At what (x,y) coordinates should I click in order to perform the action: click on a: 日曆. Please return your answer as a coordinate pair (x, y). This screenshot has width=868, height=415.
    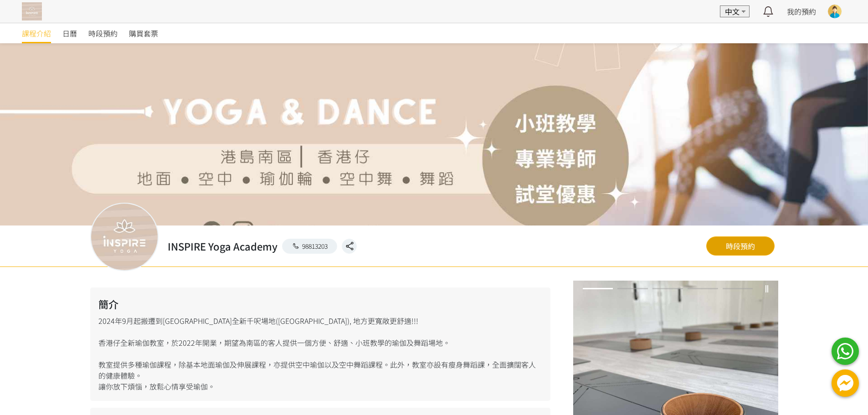
    Looking at the image, I should click on (70, 33).